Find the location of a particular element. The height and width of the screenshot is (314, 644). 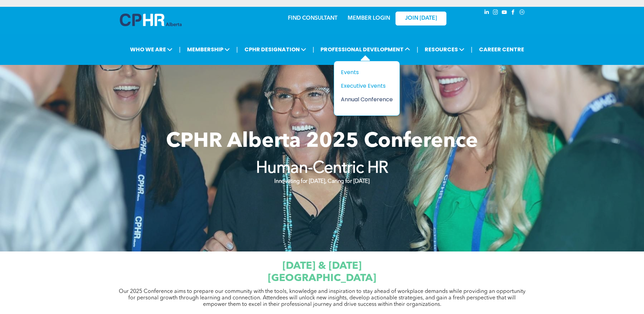

a: facebook is located at coordinates (513, 13).